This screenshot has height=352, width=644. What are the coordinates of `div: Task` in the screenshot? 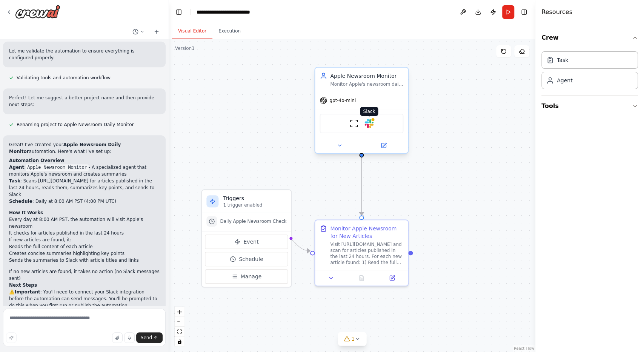 It's located at (563, 60).